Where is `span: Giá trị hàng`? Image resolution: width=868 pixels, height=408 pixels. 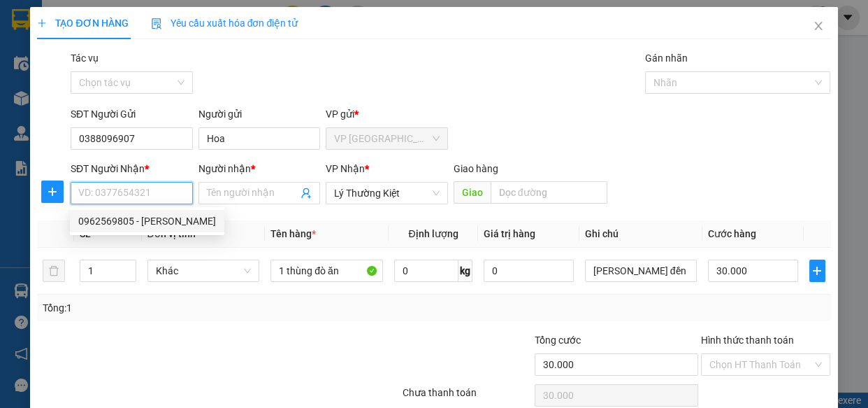
span: Giá trị hàng is located at coordinates (509, 233).